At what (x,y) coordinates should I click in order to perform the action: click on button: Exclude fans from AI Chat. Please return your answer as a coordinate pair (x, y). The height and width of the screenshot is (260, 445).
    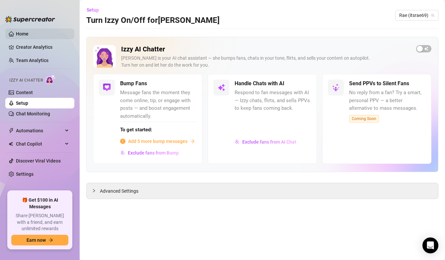
    Looking at the image, I should click on (265, 142).